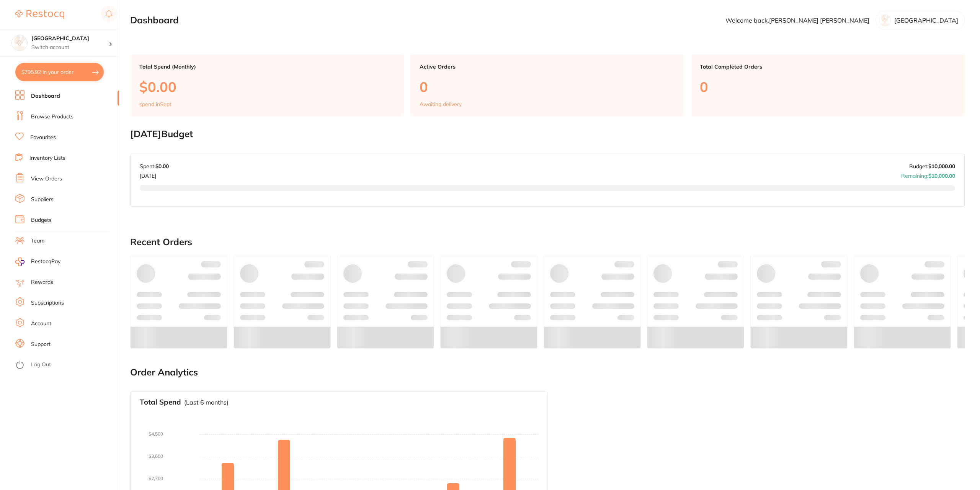  Describe the element at coordinates (40, 14) in the screenshot. I see `img: Restocq Logo` at that location.